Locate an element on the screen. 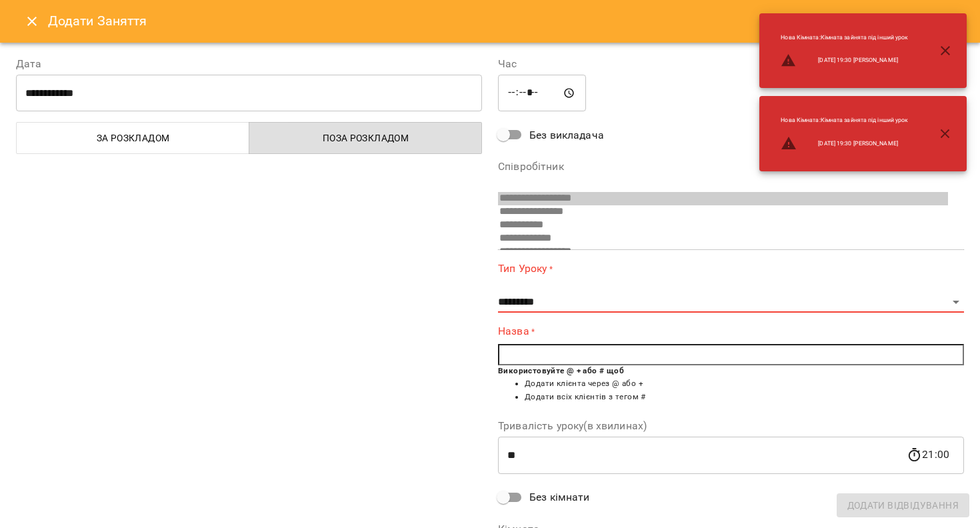 This screenshot has height=528, width=980. label: Тривалість уроку(в хвилинах) is located at coordinates (731, 425).